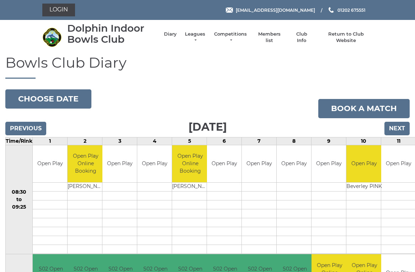 The image size is (415, 272). Describe the element at coordinates (112, 34) in the screenshot. I see `div: Dolphin Indoor Bowls Club` at that location.